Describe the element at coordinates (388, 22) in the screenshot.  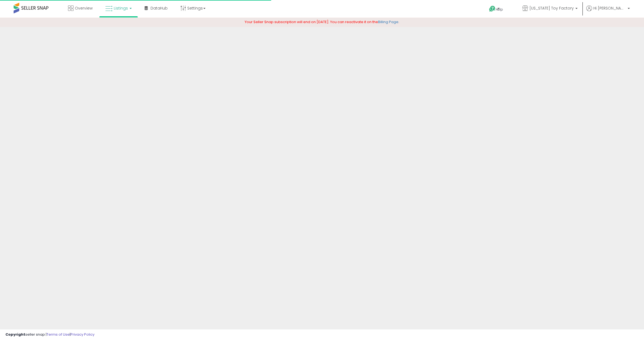
I see `a: Billing Page` at that location.